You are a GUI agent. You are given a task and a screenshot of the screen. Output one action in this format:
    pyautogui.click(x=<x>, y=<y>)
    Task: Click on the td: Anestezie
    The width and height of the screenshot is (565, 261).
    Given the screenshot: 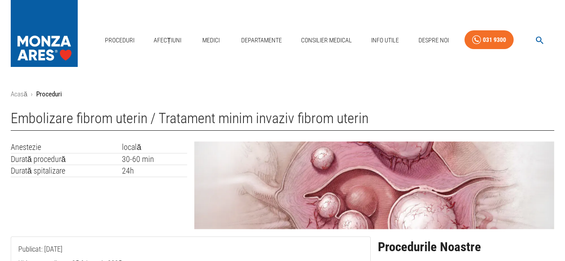 What is the action you would take?
    pyautogui.click(x=66, y=147)
    